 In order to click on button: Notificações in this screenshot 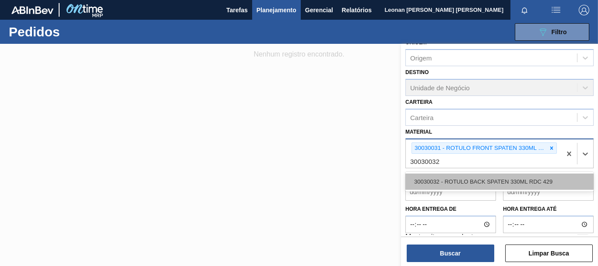, I will do `click(524, 10)`.